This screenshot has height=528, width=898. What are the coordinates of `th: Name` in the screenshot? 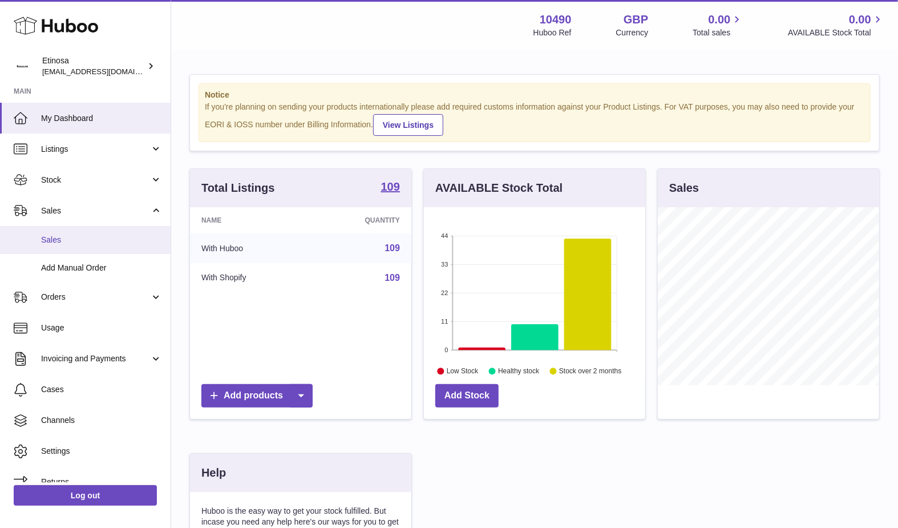 It's located at (249, 220).